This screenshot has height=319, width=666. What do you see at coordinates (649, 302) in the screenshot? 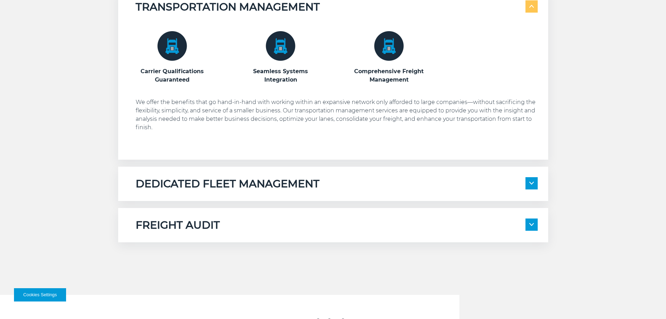
I see `div: Widget de chat` at bounding box center [649, 302].